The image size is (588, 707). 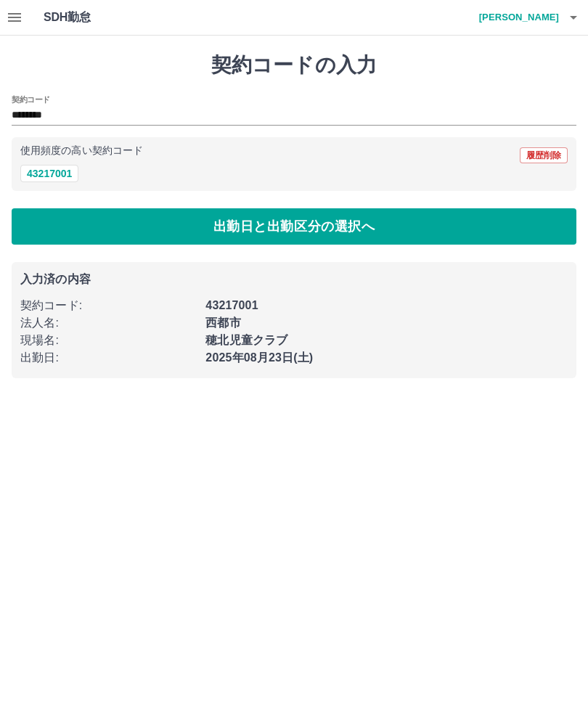 What do you see at coordinates (259, 358) in the screenshot?
I see `b: 2025年08月23日(土)` at bounding box center [259, 358].